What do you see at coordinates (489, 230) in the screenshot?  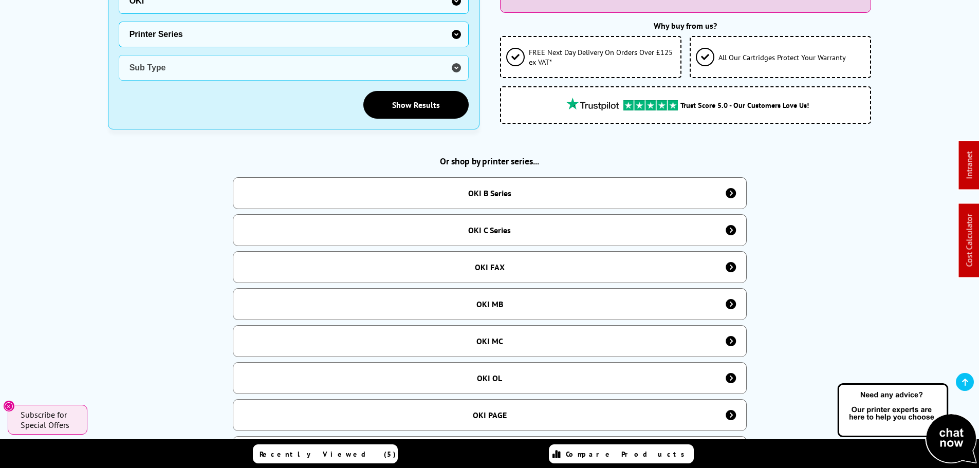 I see `div: OKI C Series` at bounding box center [489, 230].